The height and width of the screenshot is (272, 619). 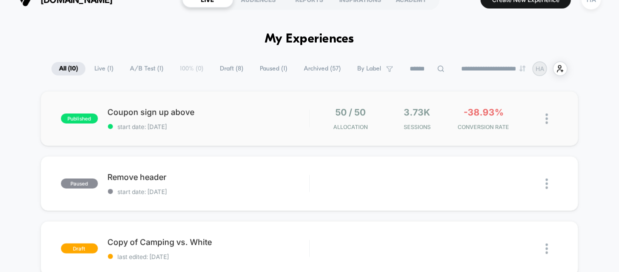 What do you see at coordinates (68, 68) in the screenshot?
I see `span: All ( 10 )` at bounding box center [68, 68].